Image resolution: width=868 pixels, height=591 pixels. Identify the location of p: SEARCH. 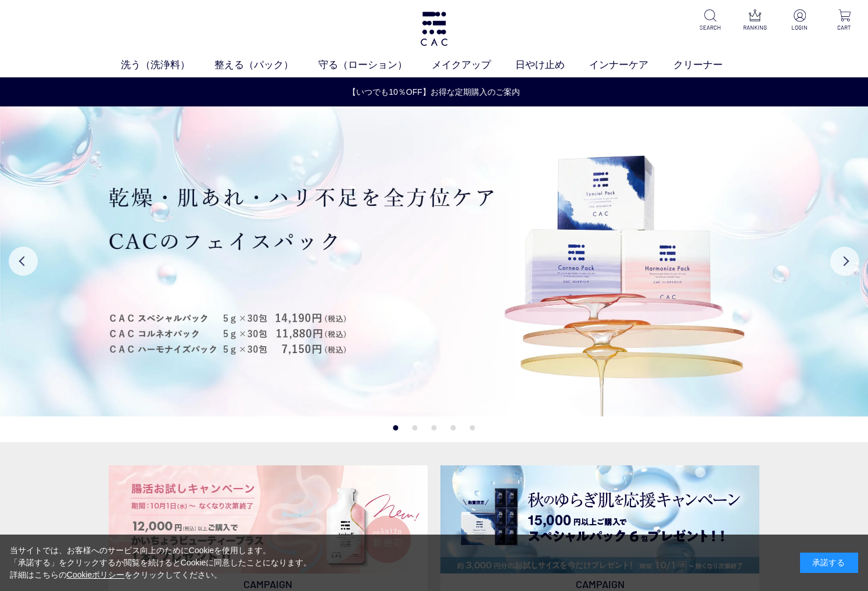
(710, 27).